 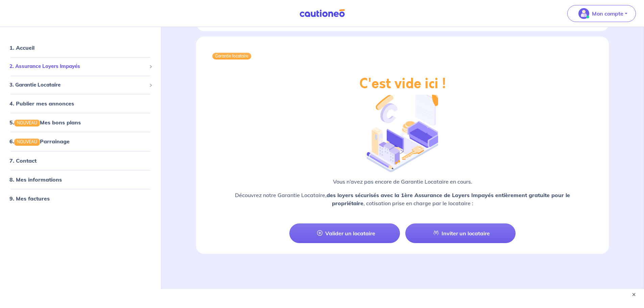 What do you see at coordinates (231, 56) in the screenshot?
I see `div: Garantie locataire` at bounding box center [231, 56].